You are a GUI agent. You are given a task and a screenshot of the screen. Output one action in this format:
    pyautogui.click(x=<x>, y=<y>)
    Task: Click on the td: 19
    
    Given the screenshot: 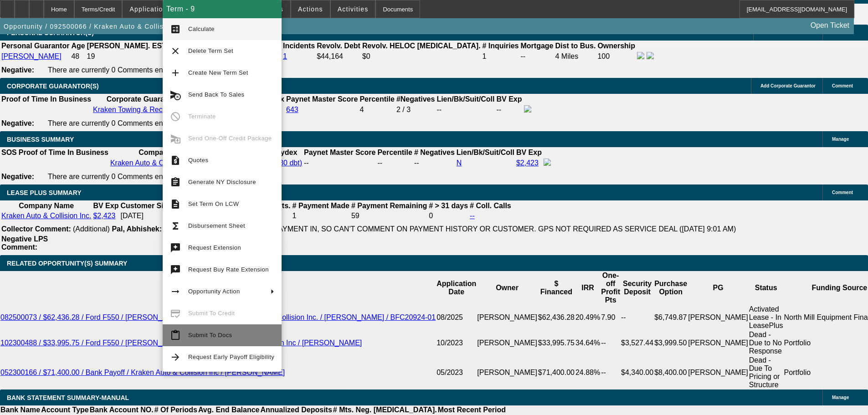 What is the action you would take?
    pyautogui.click(x=127, y=56)
    